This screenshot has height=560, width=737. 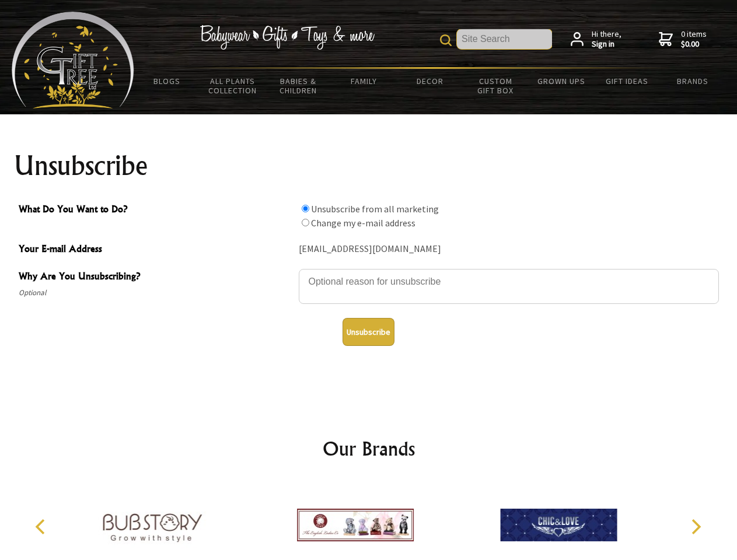 I want to click on strong: $0.00, so click(x=694, y=44).